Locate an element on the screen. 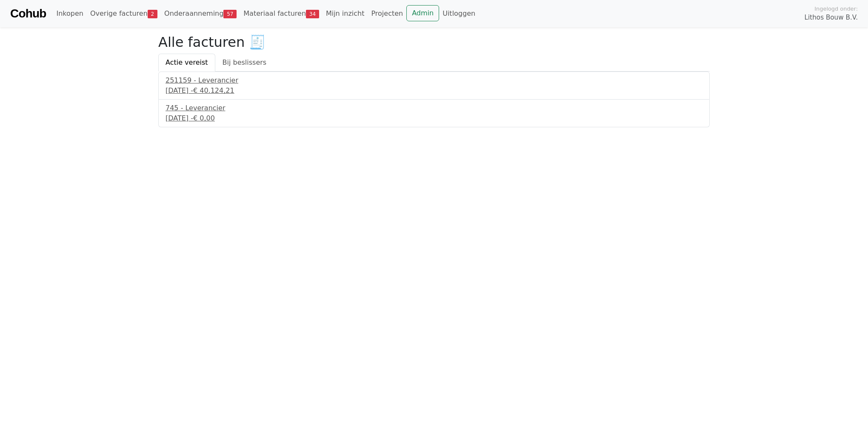 This screenshot has height=424, width=868. a: Materiaal facturen34 is located at coordinates (282, 14).